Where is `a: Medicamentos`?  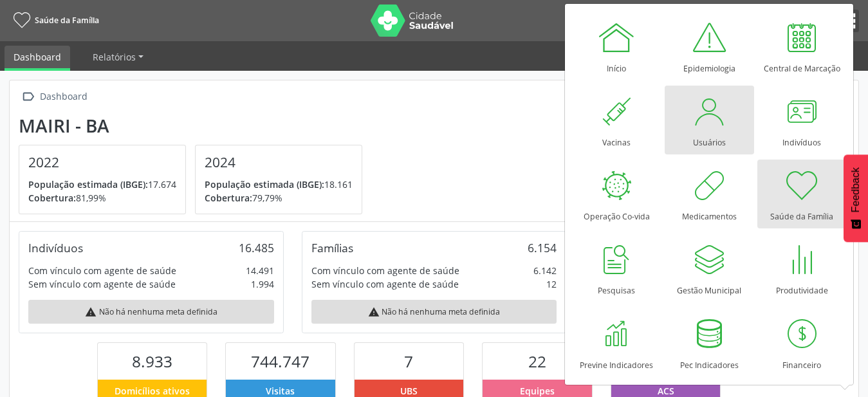 a: Medicamentos is located at coordinates (709, 194).